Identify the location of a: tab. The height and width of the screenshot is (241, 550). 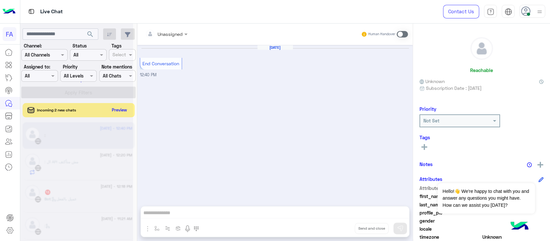
(491, 12).